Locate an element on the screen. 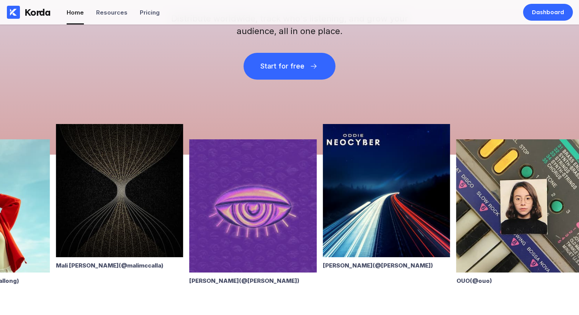  div: Pricing is located at coordinates (150, 12).